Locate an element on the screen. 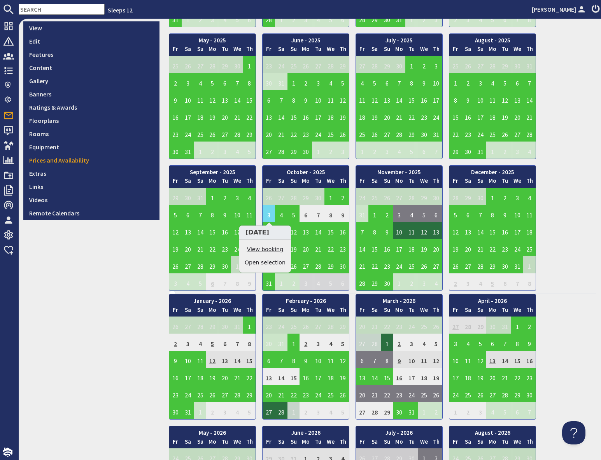 This screenshot has height=460, width=601. td: 31 is located at coordinates (480, 150).